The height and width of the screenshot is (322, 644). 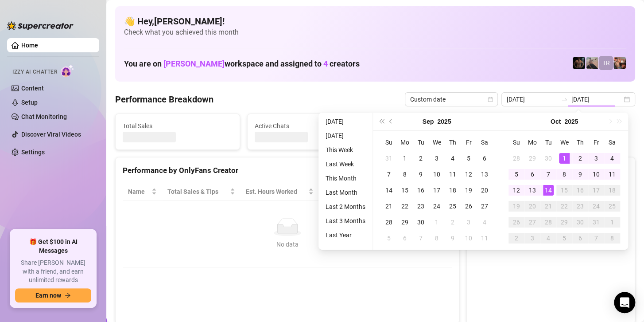 What do you see at coordinates (579, 63) in the screenshot?
I see `img: Trent` at bounding box center [579, 63].